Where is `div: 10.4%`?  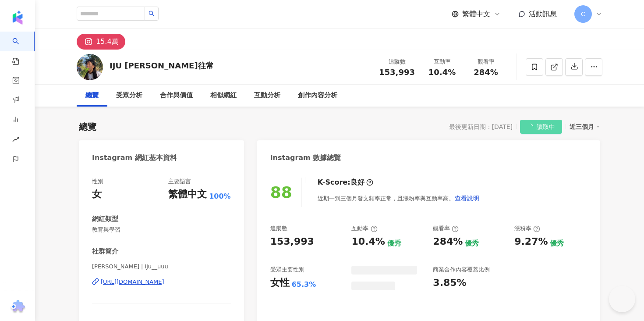
div: 10.4% is located at coordinates (368, 241).